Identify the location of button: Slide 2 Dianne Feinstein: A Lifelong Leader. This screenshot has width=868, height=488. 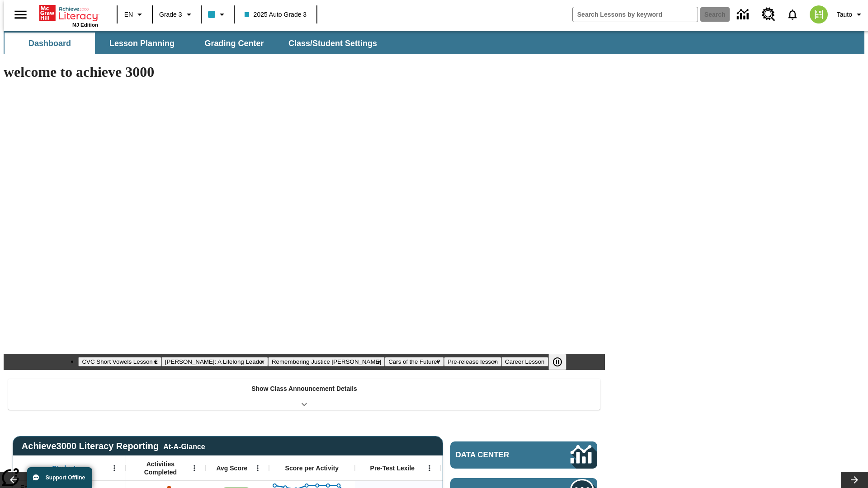
(215, 362).